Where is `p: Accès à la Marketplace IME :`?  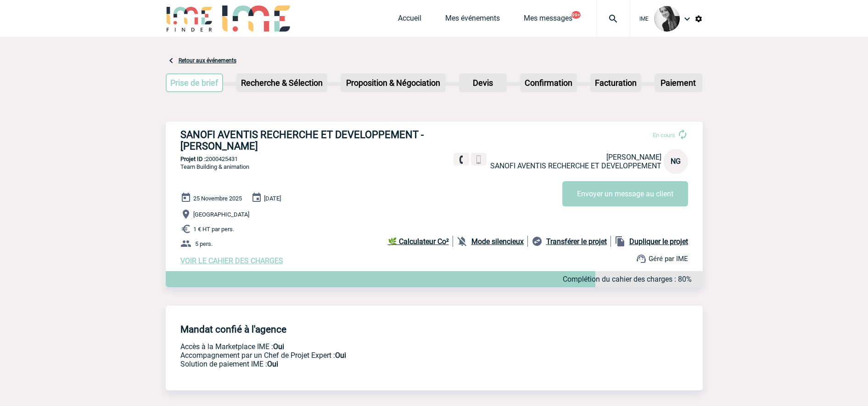
p: Accès à la Marketplace IME : is located at coordinates (371, 346).